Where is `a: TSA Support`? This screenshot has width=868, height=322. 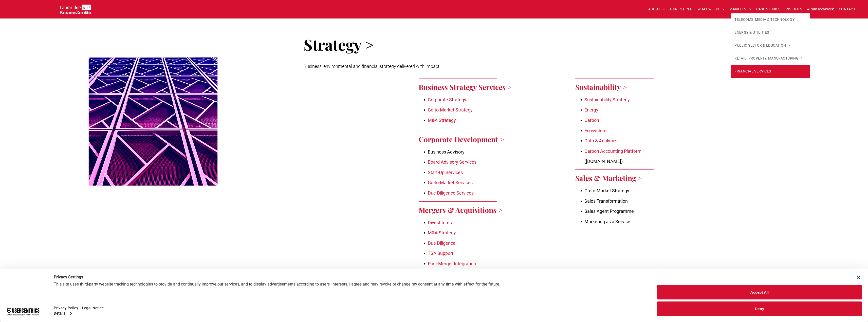 a: TSA Support is located at coordinates (440, 253).